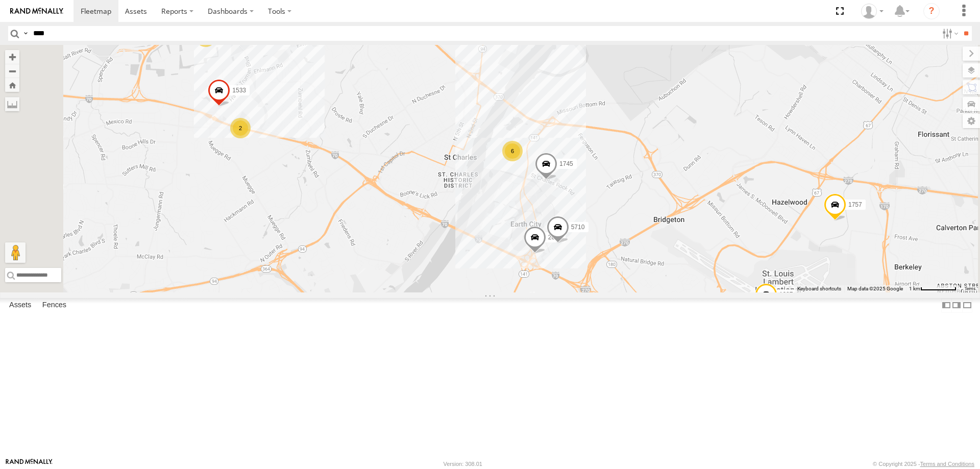 The image size is (980, 469). Describe the element at coordinates (13, 71) in the screenshot. I see `button: Zoom out` at that location.